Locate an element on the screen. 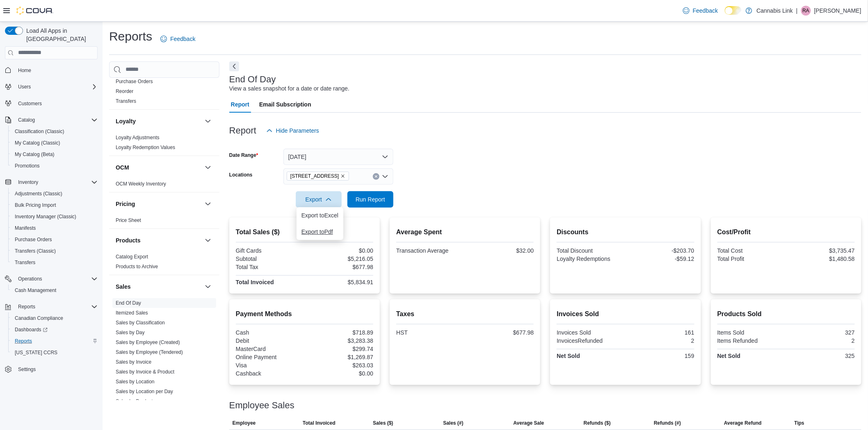 Image resolution: width=868 pixels, height=430 pixels. span: Reorder is located at coordinates (125, 92).